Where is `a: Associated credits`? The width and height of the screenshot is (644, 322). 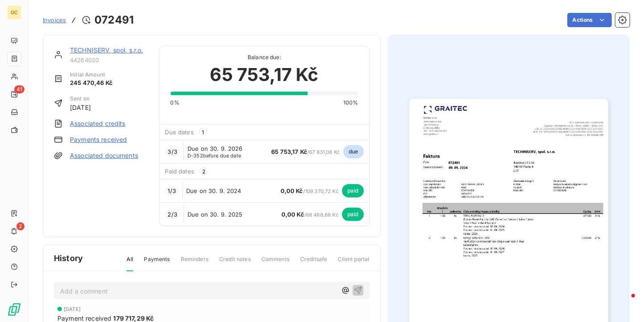
a: Associated credits is located at coordinates (97, 124).